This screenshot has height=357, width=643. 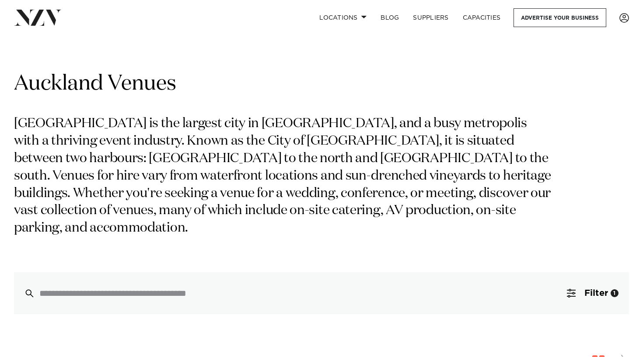 I want to click on img: nzv-logo.png, so click(x=38, y=17).